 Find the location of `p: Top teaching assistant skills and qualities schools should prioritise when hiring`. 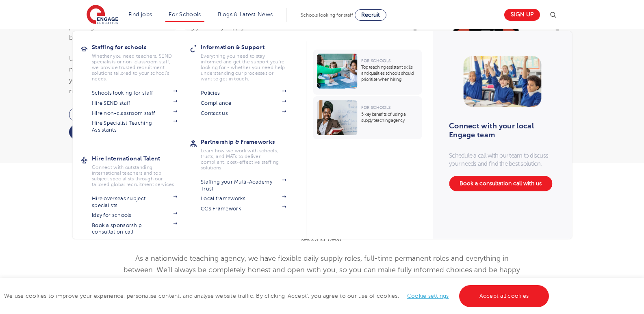

p: Top teaching assistant skills and qualities schools should prioritise when hiring is located at coordinates (389, 73).